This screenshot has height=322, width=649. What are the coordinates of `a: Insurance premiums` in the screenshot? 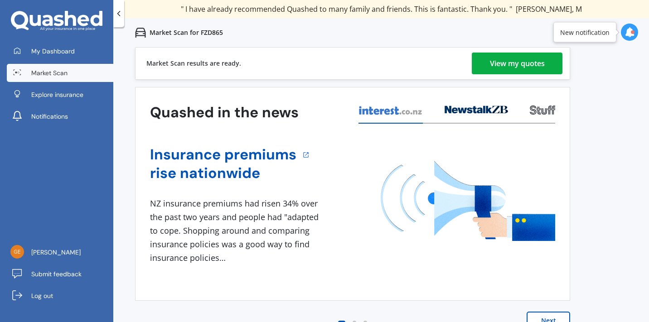 It's located at (223, 155).